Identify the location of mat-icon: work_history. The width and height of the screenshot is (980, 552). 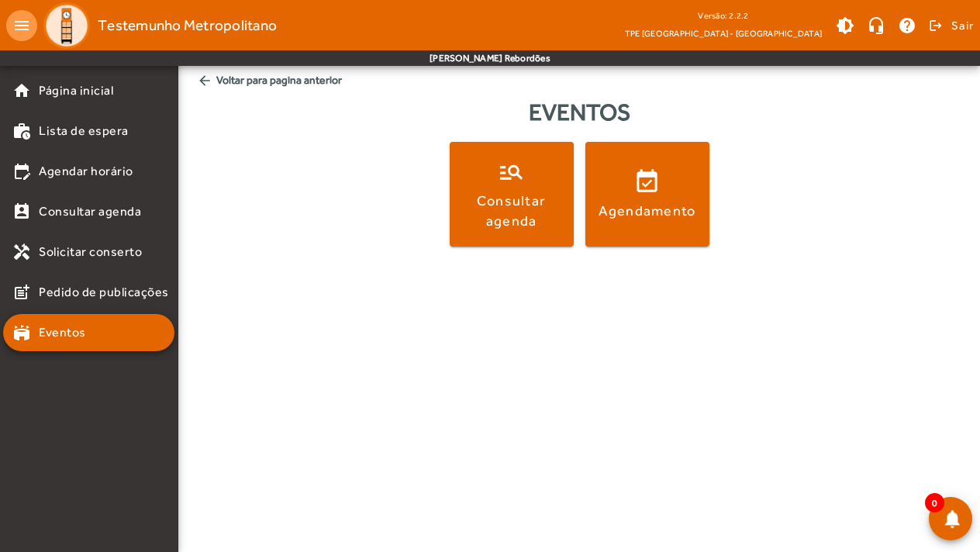
(22, 131).